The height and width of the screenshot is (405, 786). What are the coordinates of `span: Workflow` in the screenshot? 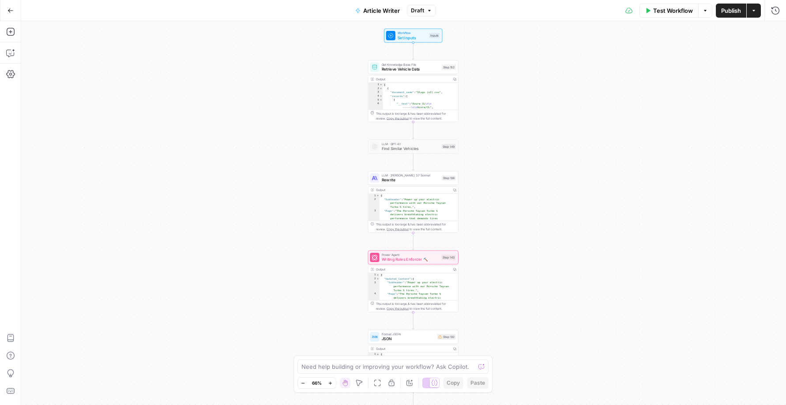 It's located at (412, 33).